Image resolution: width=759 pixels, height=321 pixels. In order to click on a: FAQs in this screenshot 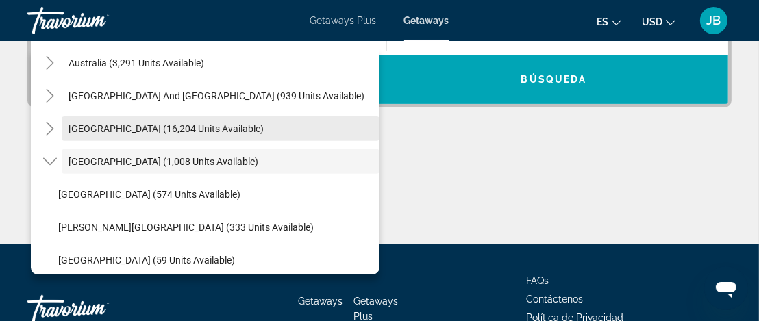, I will do `click(537, 281)`.